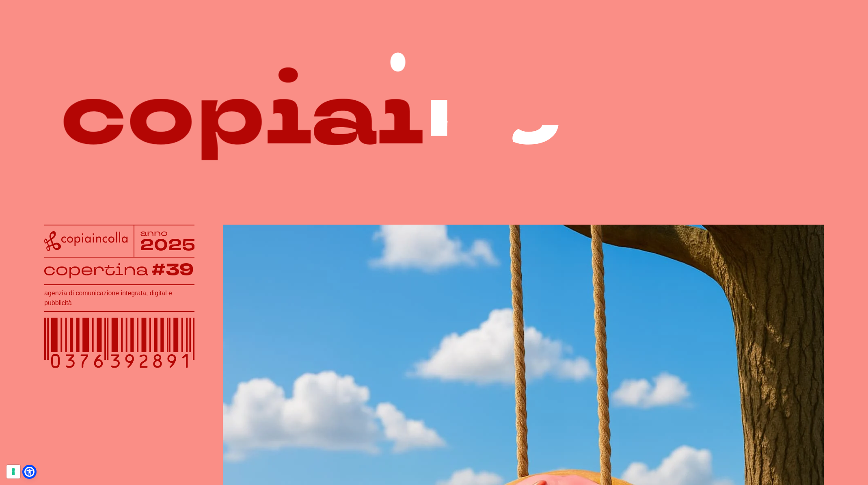 The width and height of the screenshot is (868, 485). I want to click on tspan: #39, so click(173, 269).